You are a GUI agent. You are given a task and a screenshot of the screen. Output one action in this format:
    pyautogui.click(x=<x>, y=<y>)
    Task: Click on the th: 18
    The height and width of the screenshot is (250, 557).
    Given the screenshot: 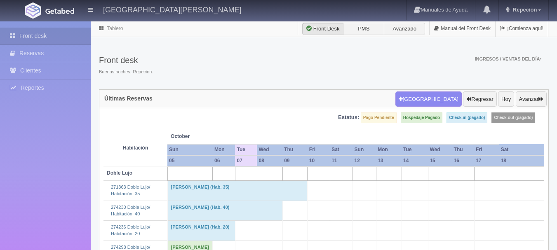 What is the action you would take?
    pyautogui.click(x=521, y=161)
    